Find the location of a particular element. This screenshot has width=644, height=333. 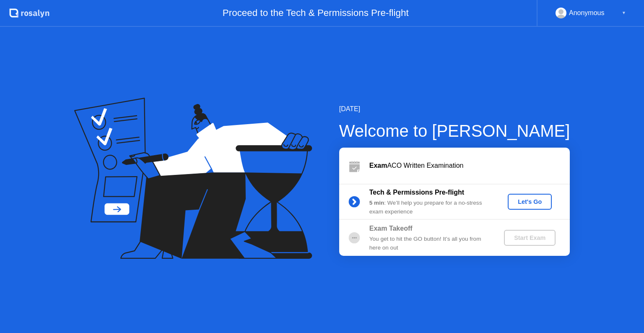

button: Let's Go is located at coordinates (529, 202).